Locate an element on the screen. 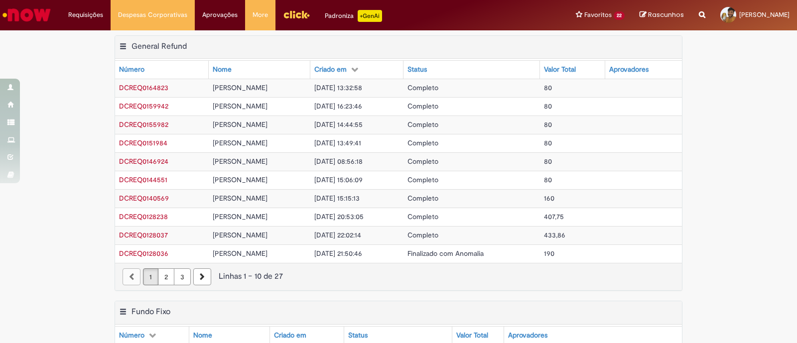 The width and height of the screenshot is (797, 343). span: DCREQ0144551 is located at coordinates (143, 180).